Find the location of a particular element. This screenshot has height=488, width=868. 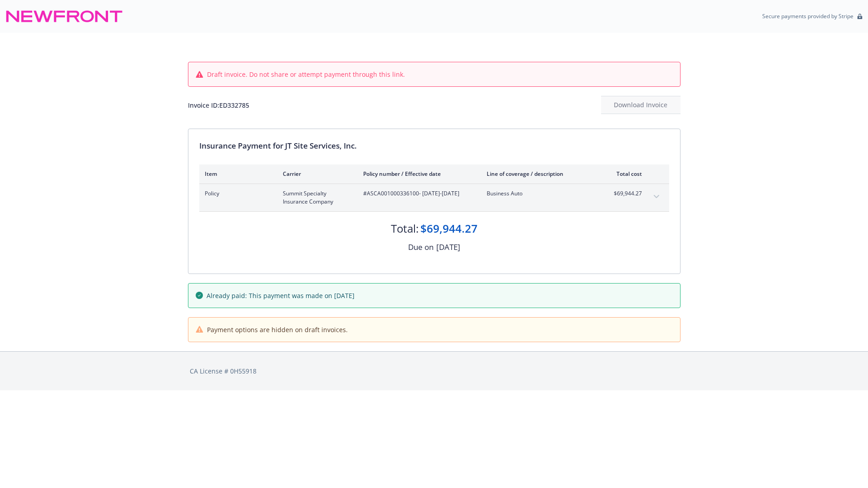

p: Secure payments provided by Stripe is located at coordinates (808, 16).